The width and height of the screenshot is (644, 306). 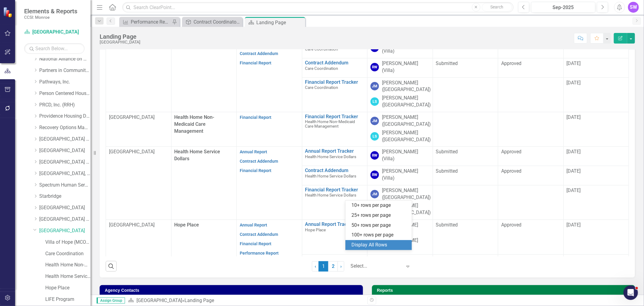 What do you see at coordinates (217, 22) in the screenshot?
I see `div: Contract Coordinator Review` at bounding box center [217, 22].